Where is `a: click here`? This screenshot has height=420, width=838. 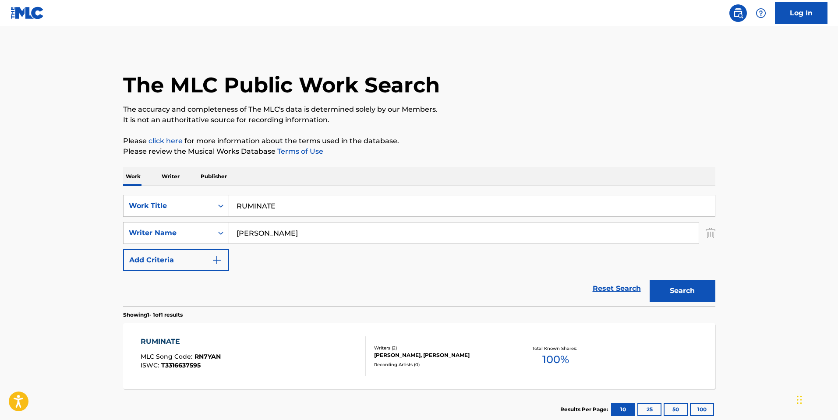
a: click here is located at coordinates (166, 141).